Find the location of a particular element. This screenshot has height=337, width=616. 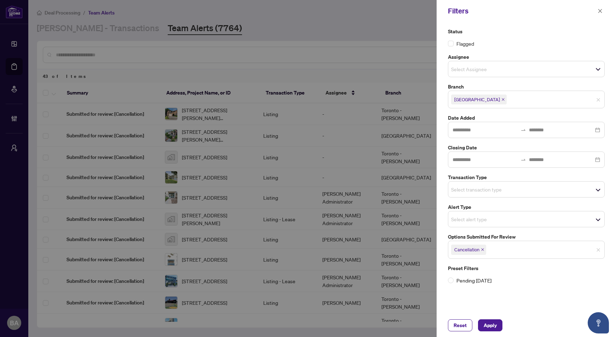

label: Alert Type is located at coordinates (526, 207).